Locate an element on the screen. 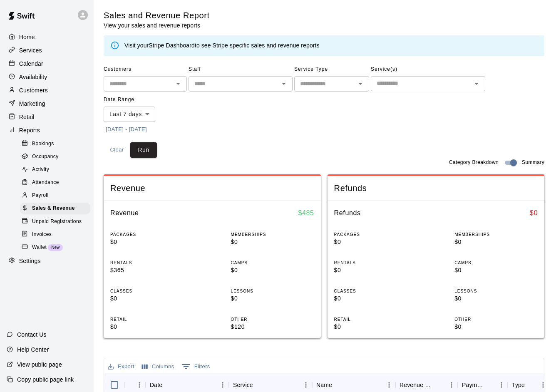 This screenshot has width=551, height=392. p: Calendar is located at coordinates (31, 64).